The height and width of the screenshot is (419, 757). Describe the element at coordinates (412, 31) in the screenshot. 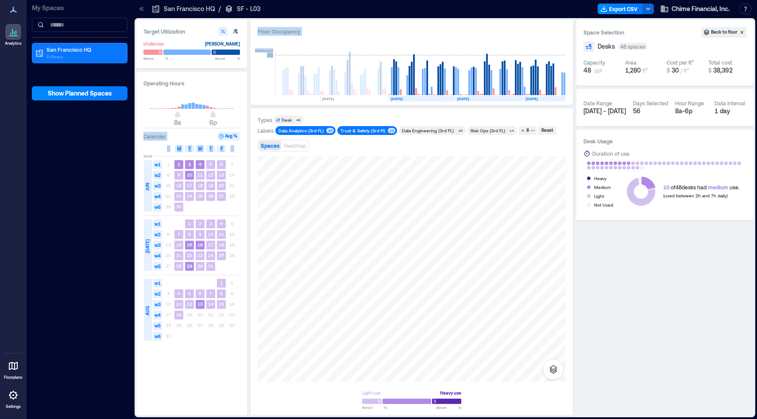

I see `div: Floor Occupancy` at that location.